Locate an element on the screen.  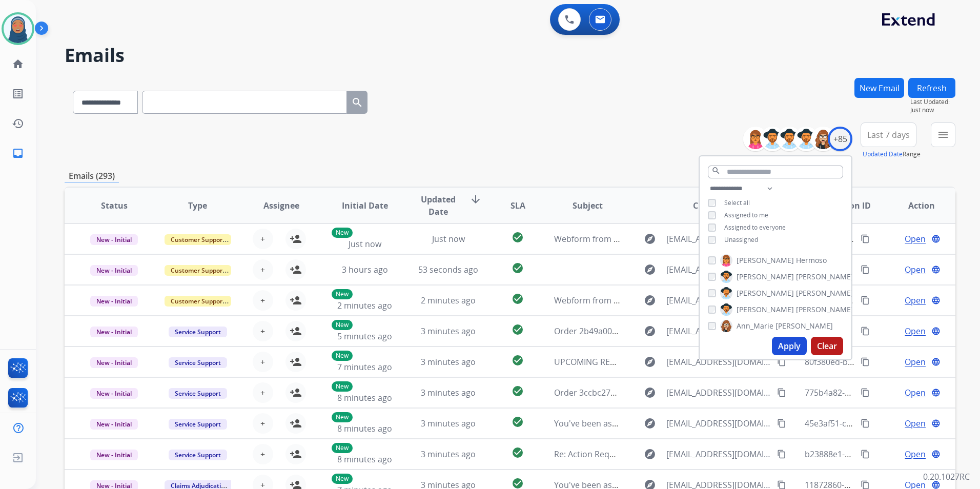
span: Last Updated: is located at coordinates (933, 102).